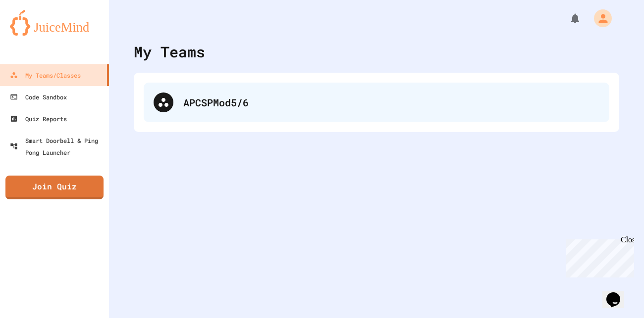 The image size is (644, 318). Describe the element at coordinates (36, 34) in the screenshot. I see `div: Chat with us now!Close` at that location.